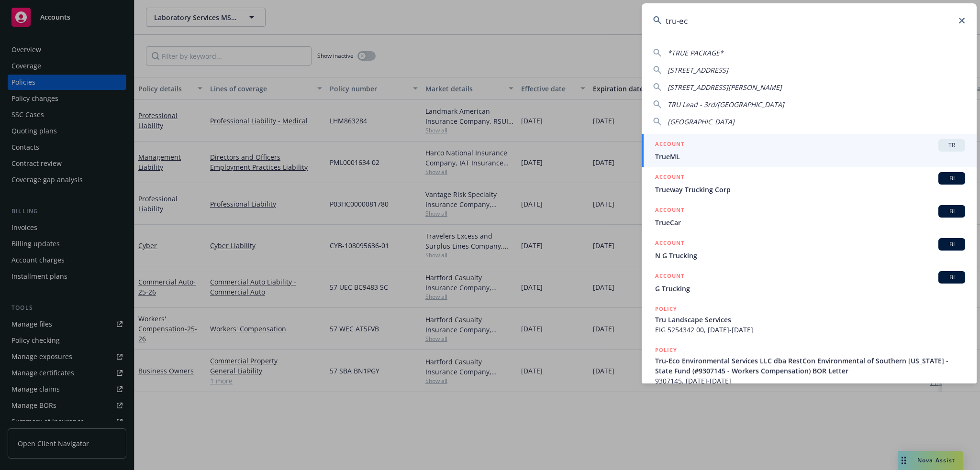  Describe the element at coordinates (695, 53) in the screenshot. I see `span: *TRUE PACKAGE*` at that location.